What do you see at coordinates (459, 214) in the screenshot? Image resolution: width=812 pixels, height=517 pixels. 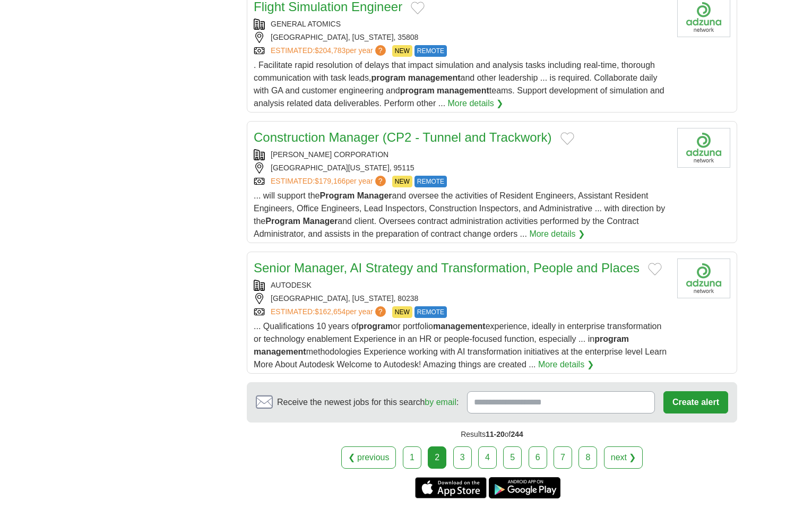 I see `span: ... will support the and oversee the activities of Resident Engineers, Assistant Resident Enginee...` at bounding box center [459, 214].